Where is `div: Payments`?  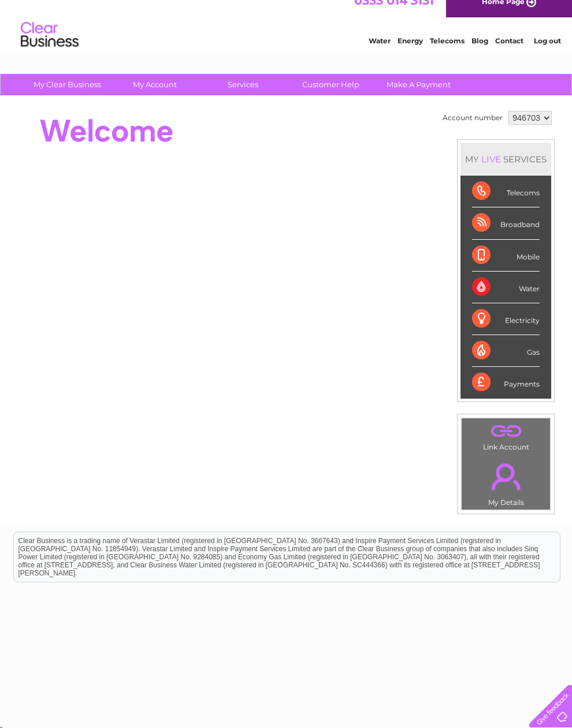
div: Payments is located at coordinates (506, 382).